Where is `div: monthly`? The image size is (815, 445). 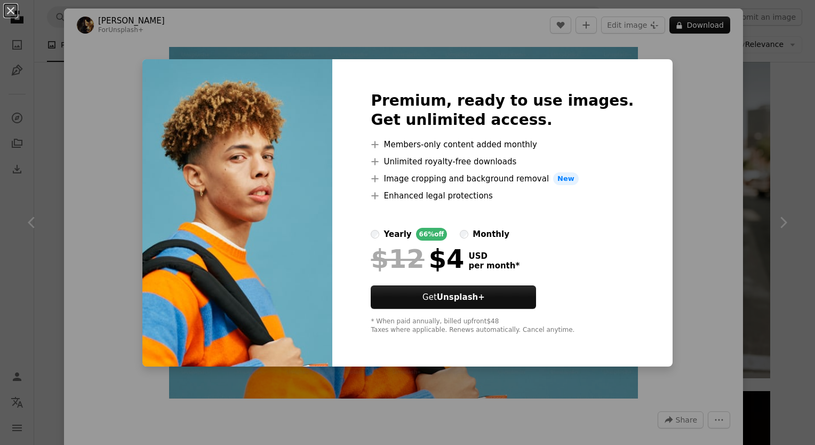
div: monthly is located at coordinates (491, 234).